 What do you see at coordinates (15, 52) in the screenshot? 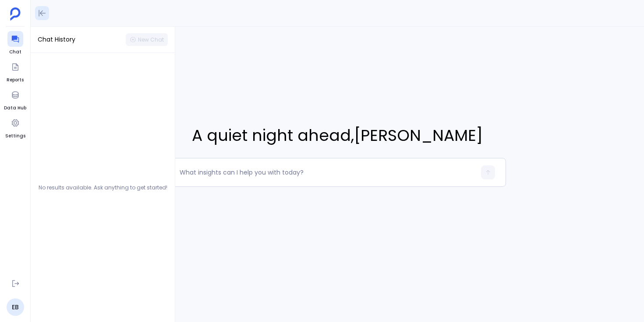
I see `span: Chat` at bounding box center [15, 52].